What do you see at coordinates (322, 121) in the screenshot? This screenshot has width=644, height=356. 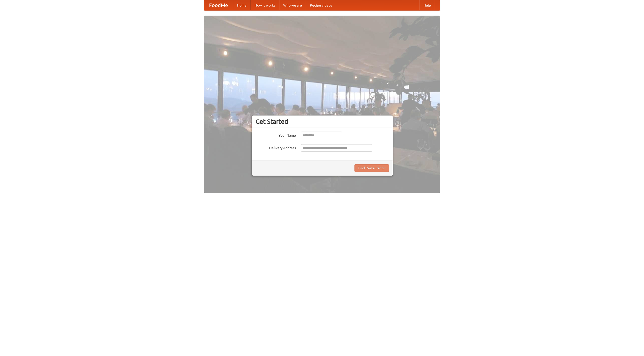 I see `h3: Get Started` at bounding box center [322, 121].